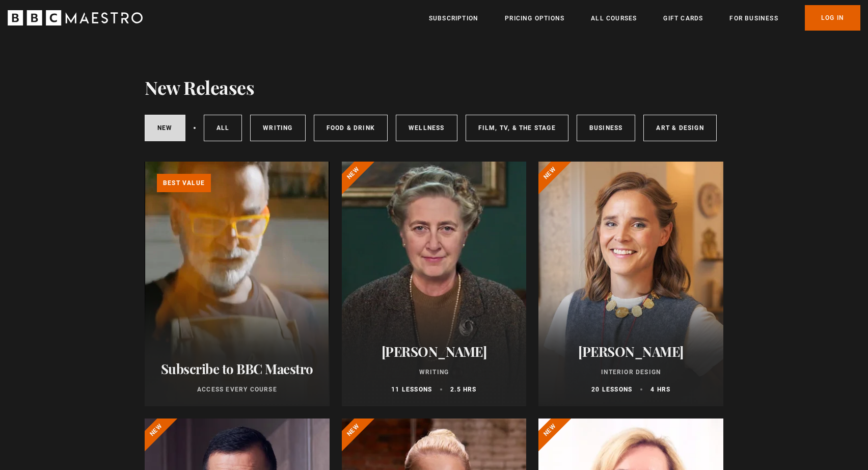 This screenshot has height=470, width=868. What do you see at coordinates (614, 19) in the screenshot?
I see `a: All Courses` at bounding box center [614, 19].